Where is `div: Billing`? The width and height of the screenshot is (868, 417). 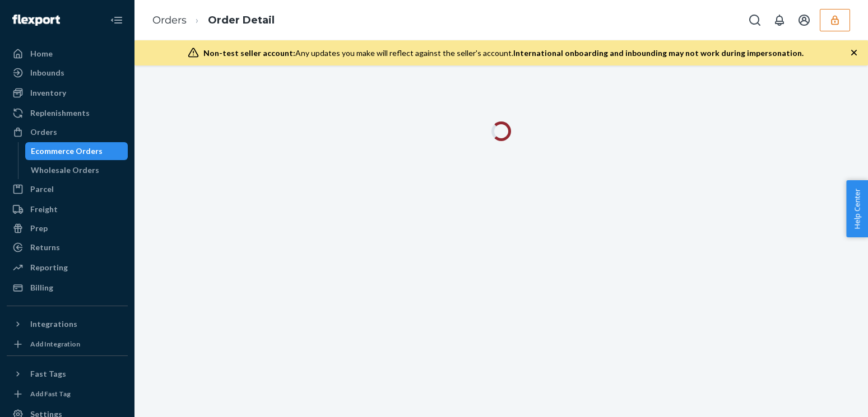 div: Billing is located at coordinates (41, 288).